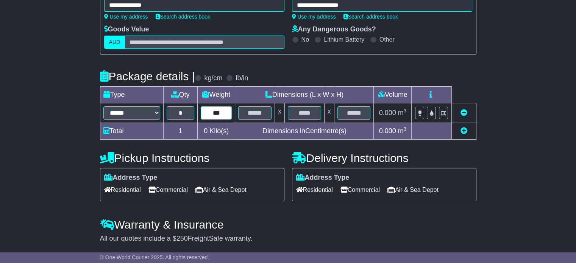  What do you see at coordinates (216, 131) in the screenshot?
I see `td: Kilo(s)` at bounding box center [216, 131].